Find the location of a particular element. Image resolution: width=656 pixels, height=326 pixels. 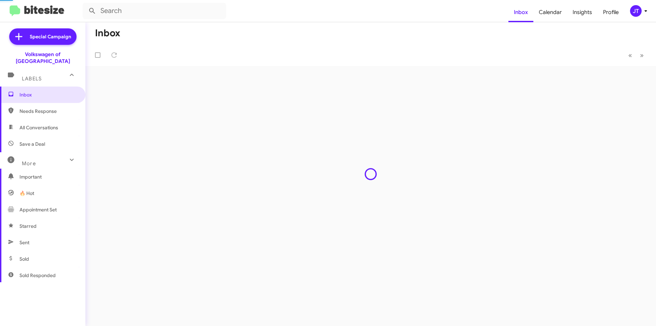

h1: Inbox is located at coordinates (108, 33).